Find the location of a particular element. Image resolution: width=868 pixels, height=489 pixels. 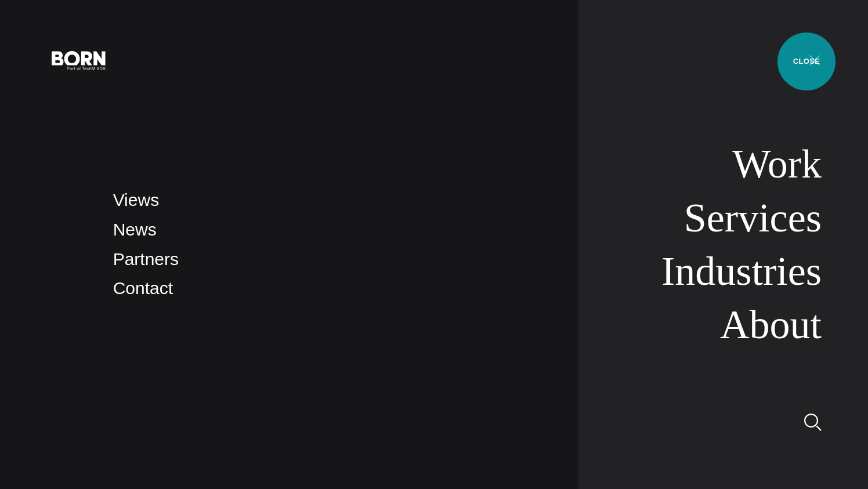

a: Industries is located at coordinates (742, 271).